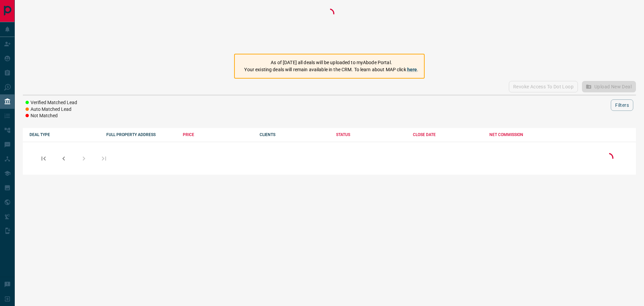 This screenshot has width=644, height=306. I want to click on div: CLIENTS, so click(294, 135).